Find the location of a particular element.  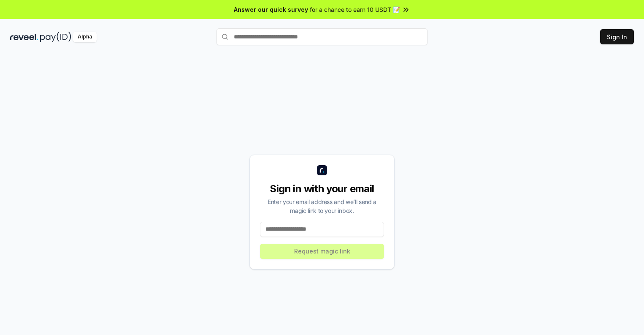

span: Answer our quick survey is located at coordinates (271, 9).